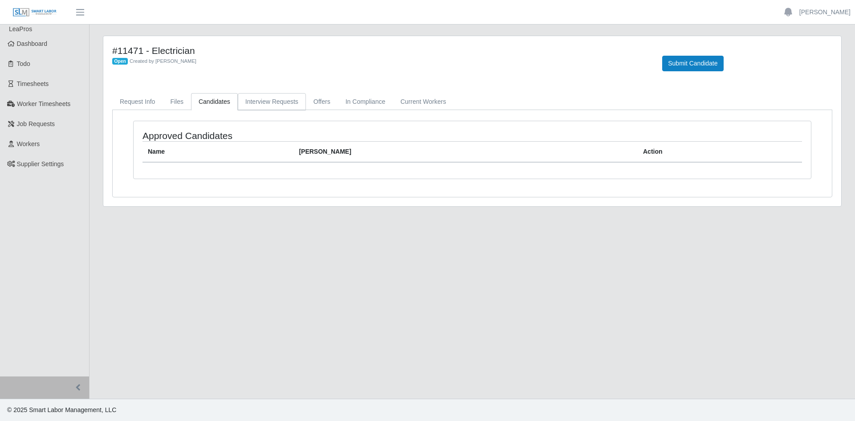  I want to click on h4: #11471 - Electrician, so click(380, 50).